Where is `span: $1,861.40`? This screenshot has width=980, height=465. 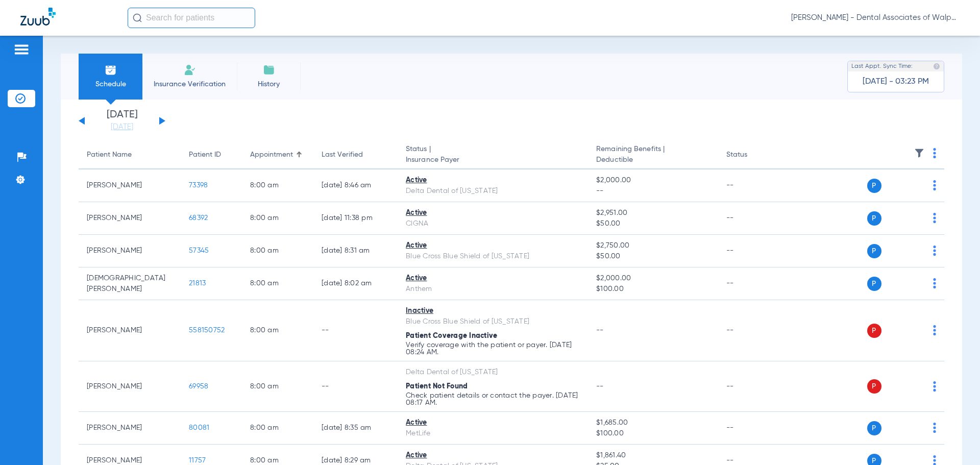 span: $1,861.40 is located at coordinates (653, 455).